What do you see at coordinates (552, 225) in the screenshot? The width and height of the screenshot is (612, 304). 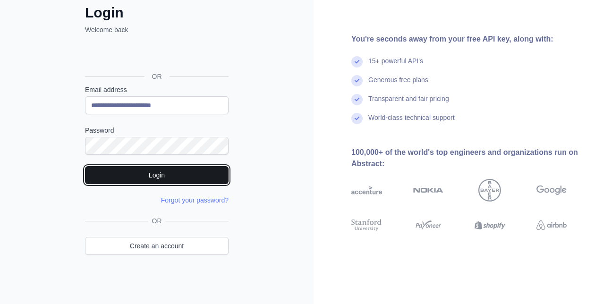 I see `img: airbnb` at bounding box center [552, 225].